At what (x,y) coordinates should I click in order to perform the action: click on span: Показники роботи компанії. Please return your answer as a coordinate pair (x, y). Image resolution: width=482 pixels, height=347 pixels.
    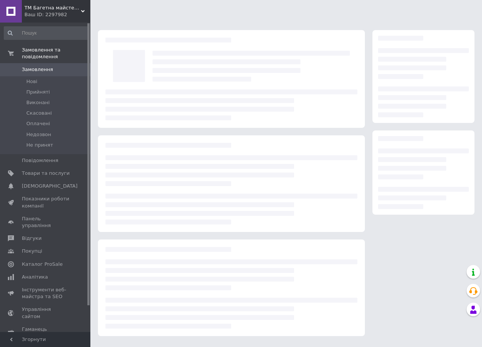
    Looking at the image, I should click on (46, 202).